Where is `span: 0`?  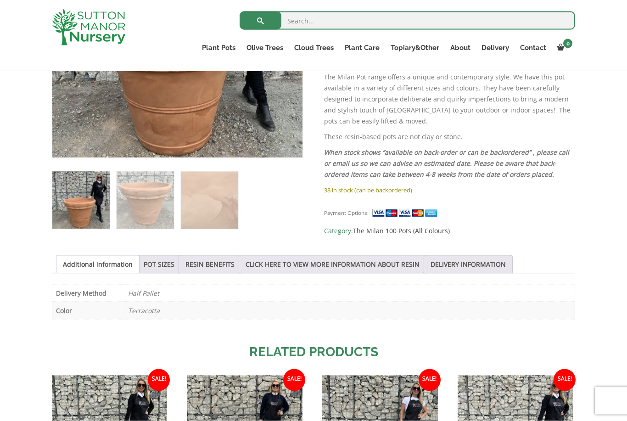
span: 0 is located at coordinates (568, 44).